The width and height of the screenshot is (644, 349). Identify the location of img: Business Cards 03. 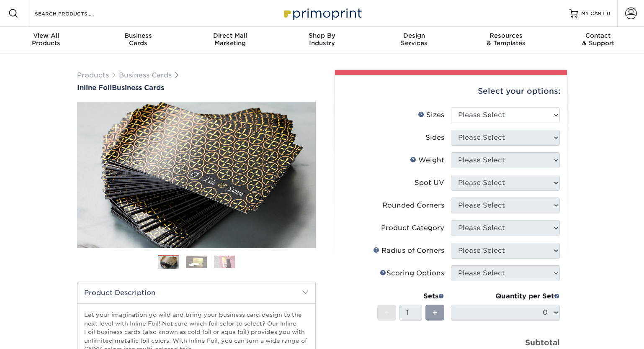
(225, 262).